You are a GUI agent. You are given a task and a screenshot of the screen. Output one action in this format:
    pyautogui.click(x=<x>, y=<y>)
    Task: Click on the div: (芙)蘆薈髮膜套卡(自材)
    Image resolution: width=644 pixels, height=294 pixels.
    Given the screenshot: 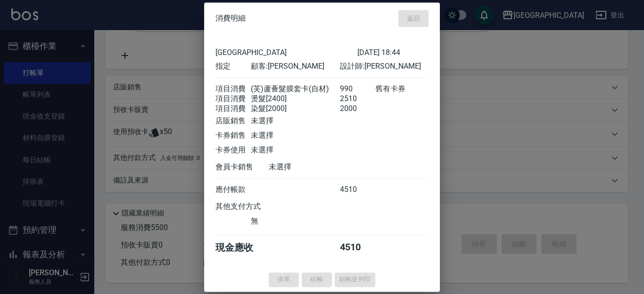 What is the action you would take?
    pyautogui.click(x=295, y=89)
    